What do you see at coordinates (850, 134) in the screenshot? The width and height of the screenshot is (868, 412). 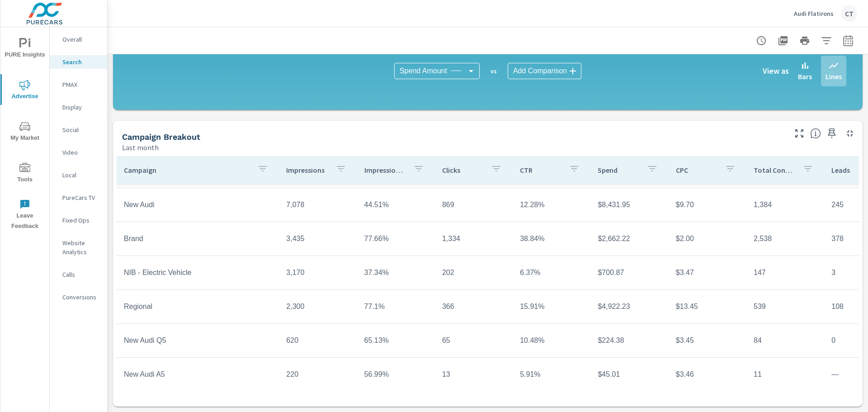 I see `button: Minimize Widget` at bounding box center [850, 134].